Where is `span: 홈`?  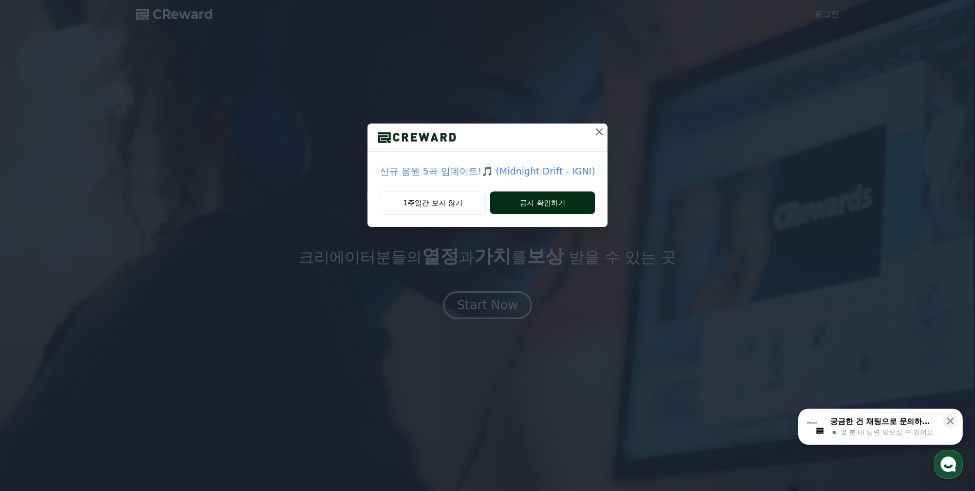 span: 홈 is located at coordinates (35, 346).